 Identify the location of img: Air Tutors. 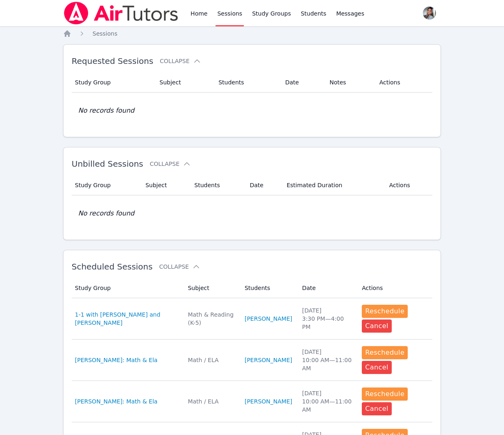
(121, 13).